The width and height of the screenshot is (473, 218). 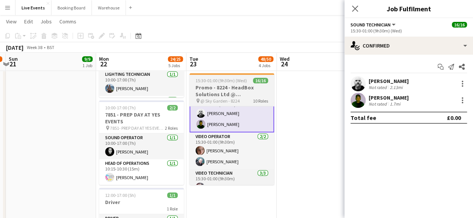 I want to click on span: 48/50, so click(x=266, y=59).